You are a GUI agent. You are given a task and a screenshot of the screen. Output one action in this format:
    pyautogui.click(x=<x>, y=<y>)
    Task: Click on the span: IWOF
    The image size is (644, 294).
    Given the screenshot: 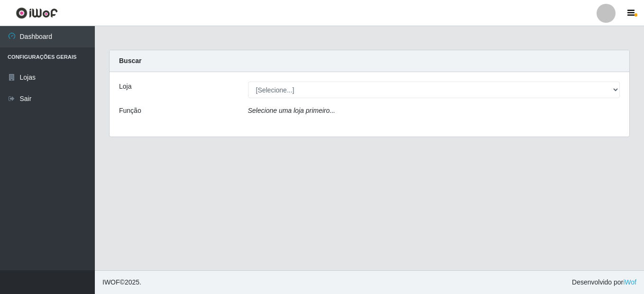 What is the action you would take?
    pyautogui.click(x=111, y=282)
    